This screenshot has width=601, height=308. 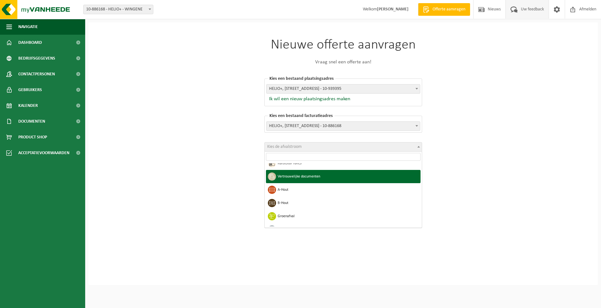 What do you see at coordinates (284, 147) in the screenshot?
I see `span: Kies de afvalstroom` at bounding box center [284, 147].